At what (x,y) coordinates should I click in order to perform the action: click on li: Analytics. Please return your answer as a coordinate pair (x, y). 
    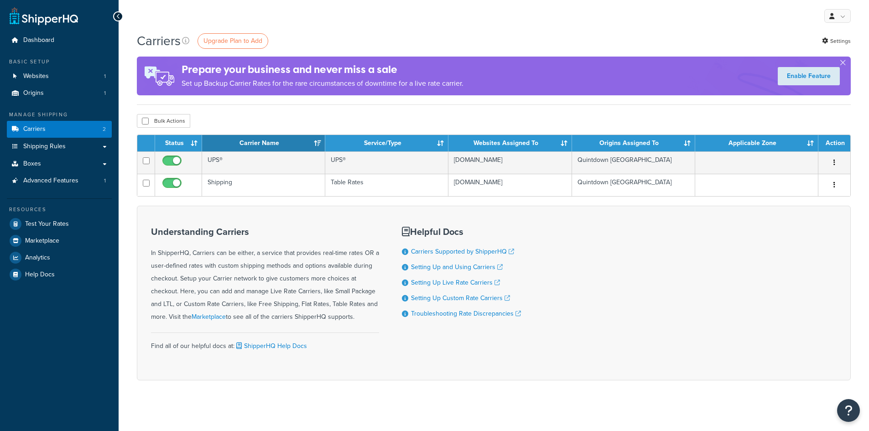
    Looking at the image, I should click on (59, 258).